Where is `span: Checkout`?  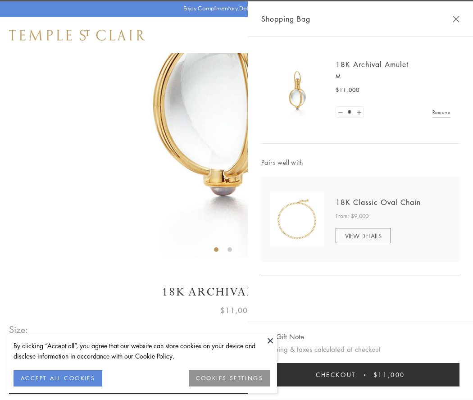
span: Checkout is located at coordinates (336, 375).